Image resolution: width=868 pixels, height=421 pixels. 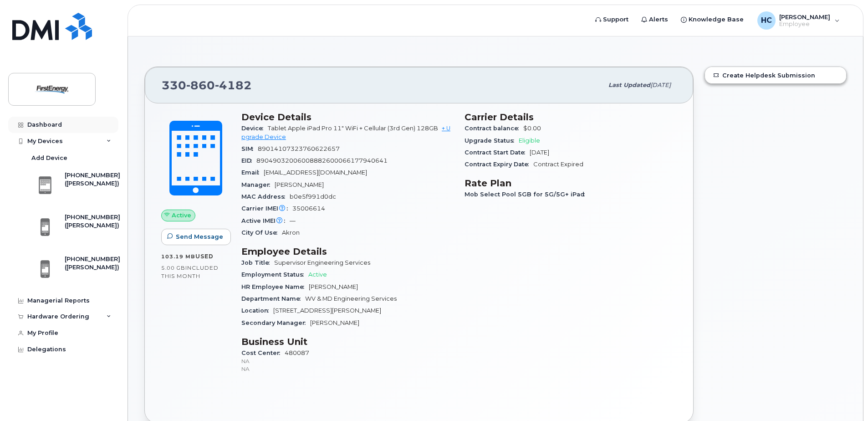 What do you see at coordinates (267, 209) in the screenshot?
I see `span: Carrier IMEI` at bounding box center [267, 209].